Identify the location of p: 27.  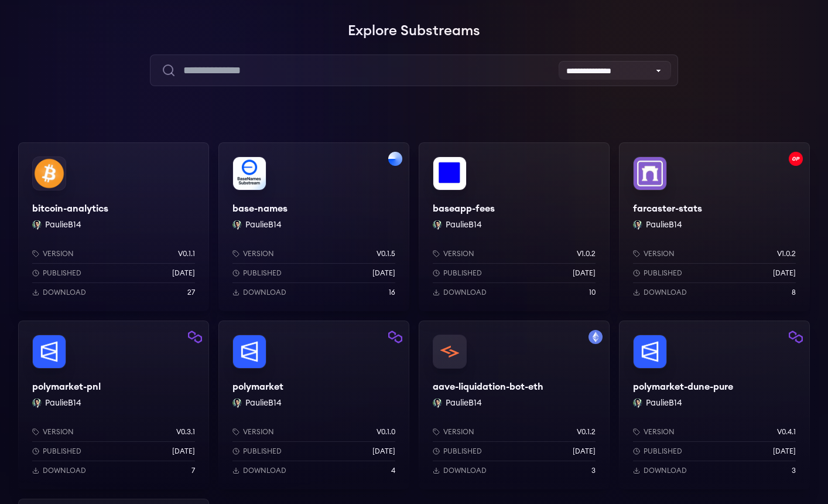
(191, 292).